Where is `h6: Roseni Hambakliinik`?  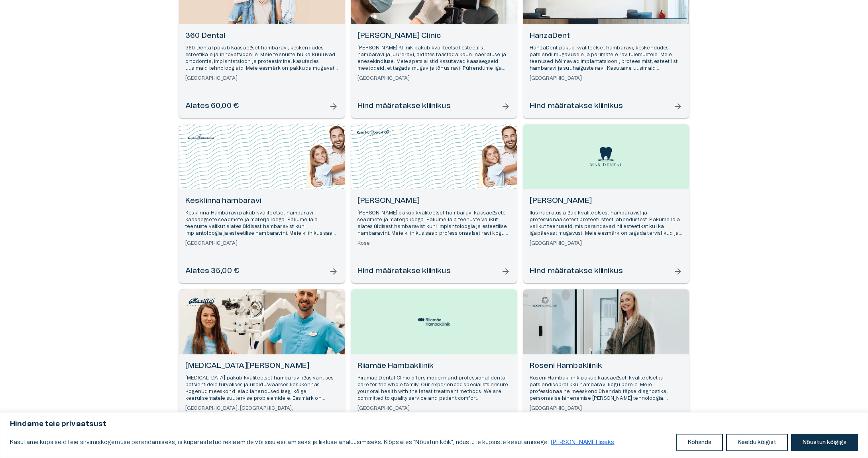
h6: Roseni Hambakliinik is located at coordinates (606, 366).